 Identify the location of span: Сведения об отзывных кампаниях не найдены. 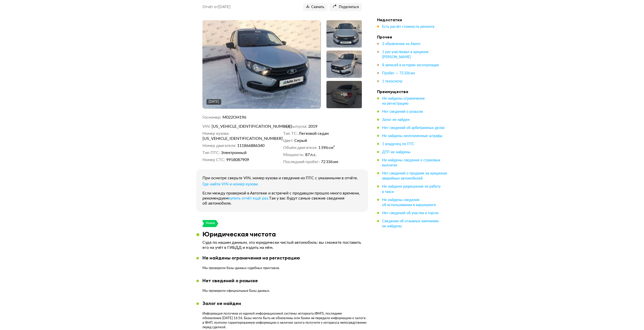
(411, 224).